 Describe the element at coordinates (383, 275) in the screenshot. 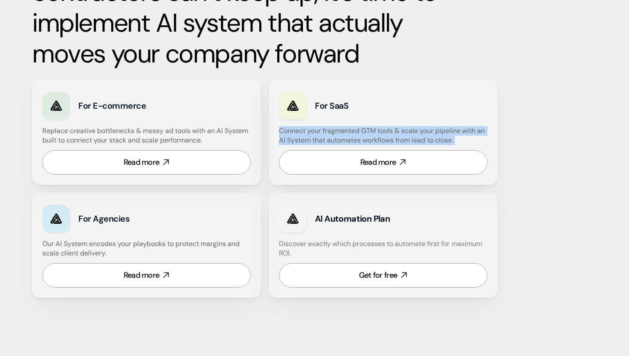

I see `a: Get for free` at that location.